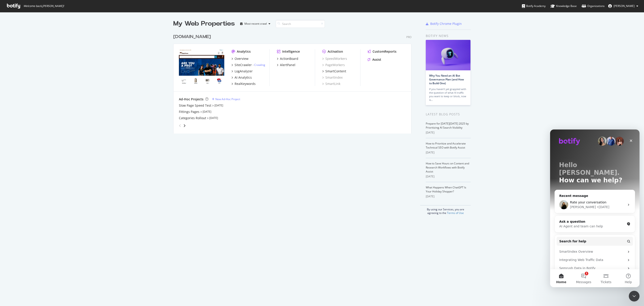 This screenshot has width=644, height=306. What do you see at coordinates (204, 24) in the screenshot?
I see `div: My Web Properties` at bounding box center [204, 24].